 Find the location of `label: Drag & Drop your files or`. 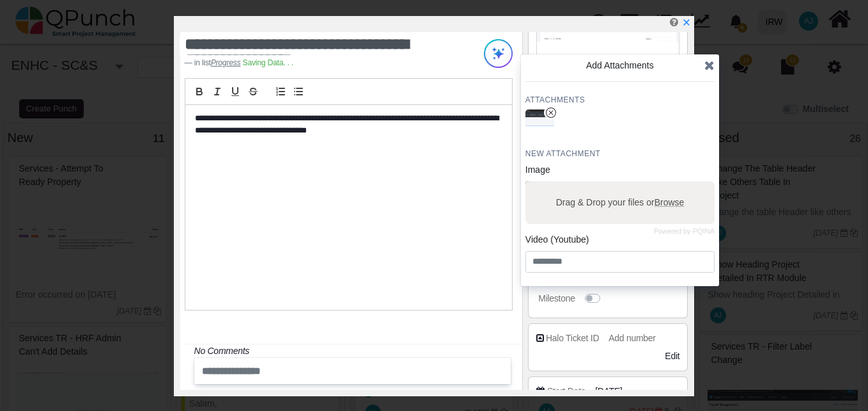

label: Drag & Drop your files or is located at coordinates (619, 203).